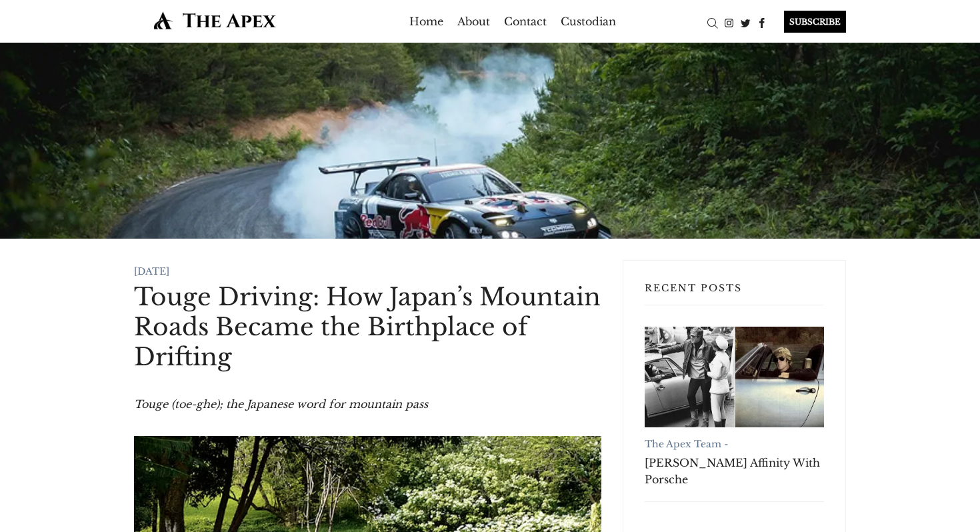 The height and width of the screenshot is (532, 980). Describe the element at coordinates (815, 21) in the screenshot. I see `div: SUBSCRIBE` at that location.